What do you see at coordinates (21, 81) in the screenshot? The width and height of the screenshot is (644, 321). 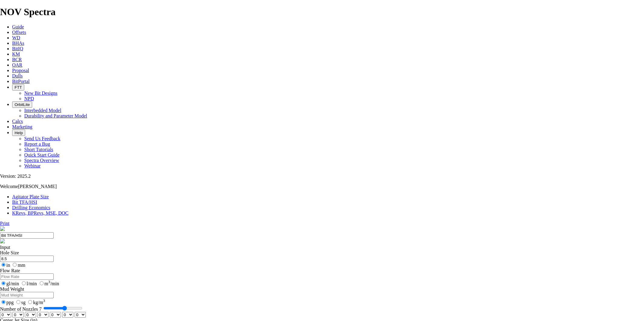 I see `a: BitPortal` at bounding box center [21, 81].